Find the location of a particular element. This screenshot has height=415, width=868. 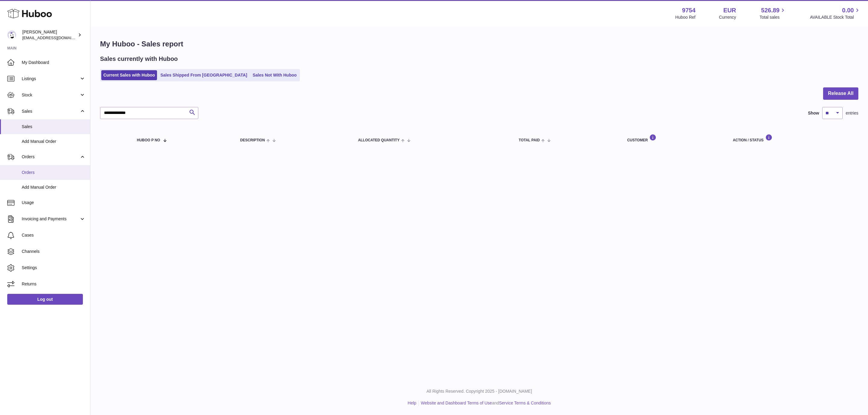

span: AVAILABLE Stock Total is located at coordinates (835, 17).